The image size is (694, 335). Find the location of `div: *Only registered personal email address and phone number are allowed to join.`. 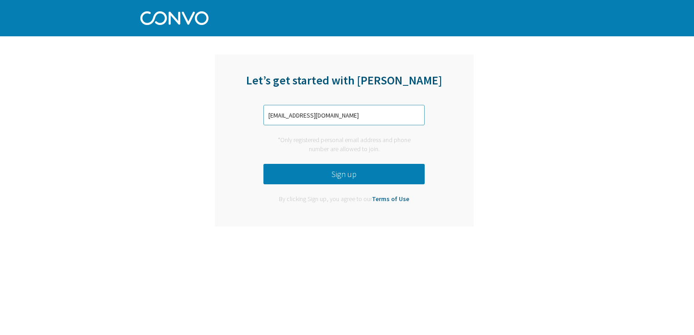

div: *Only registered personal email address and phone number are allowed to join. is located at coordinates (344, 144).